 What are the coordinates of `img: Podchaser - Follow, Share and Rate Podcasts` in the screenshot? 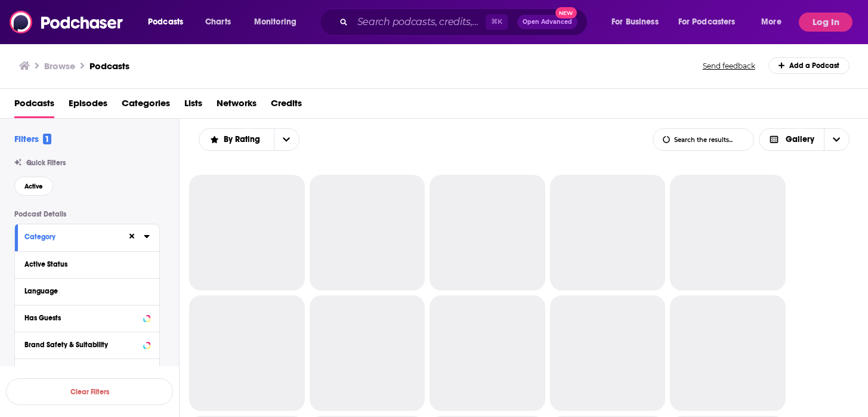 It's located at (67, 22).